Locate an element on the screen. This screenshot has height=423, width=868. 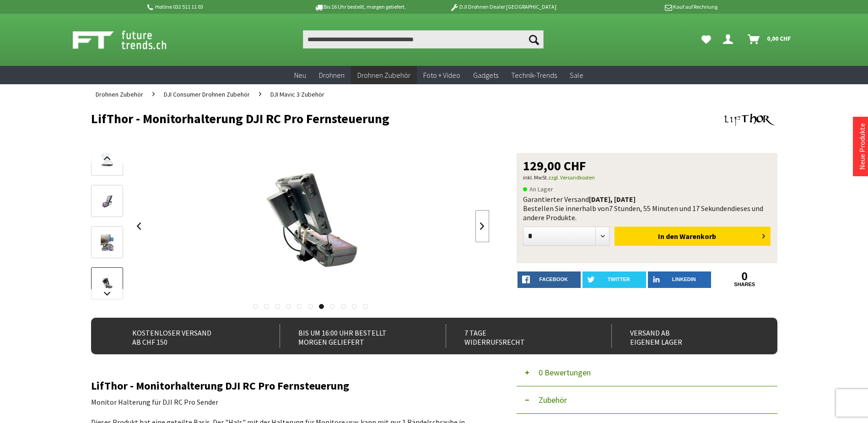
button: In den Warenkorb is located at coordinates (693, 236).